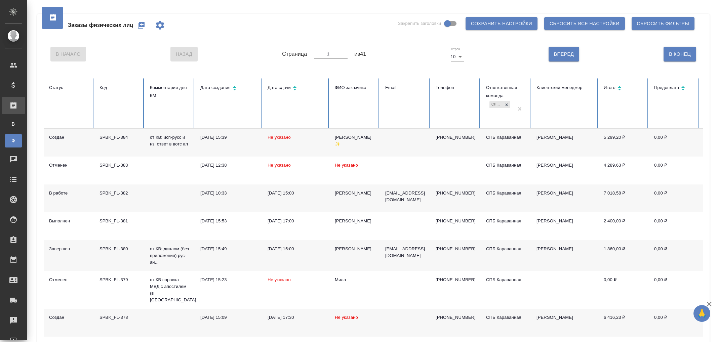 This screenshot has height=342, width=717. Describe the element at coordinates (119, 249) in the screenshot. I see `div: SPBK_FL-380` at that location.